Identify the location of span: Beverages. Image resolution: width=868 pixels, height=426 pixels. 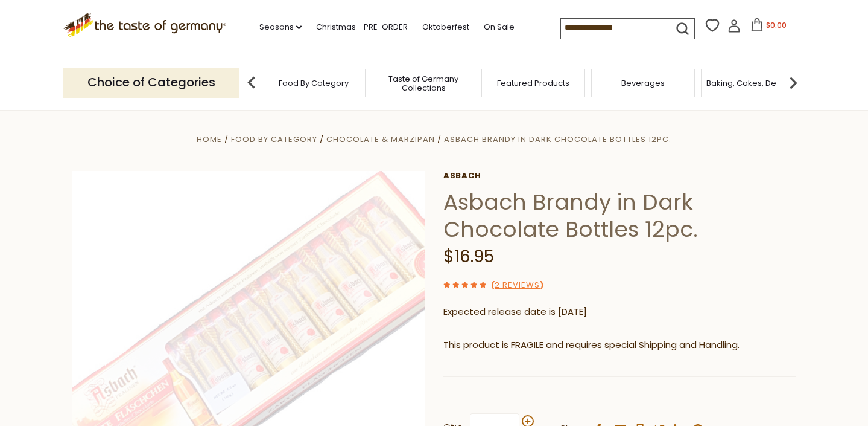
(643, 83).